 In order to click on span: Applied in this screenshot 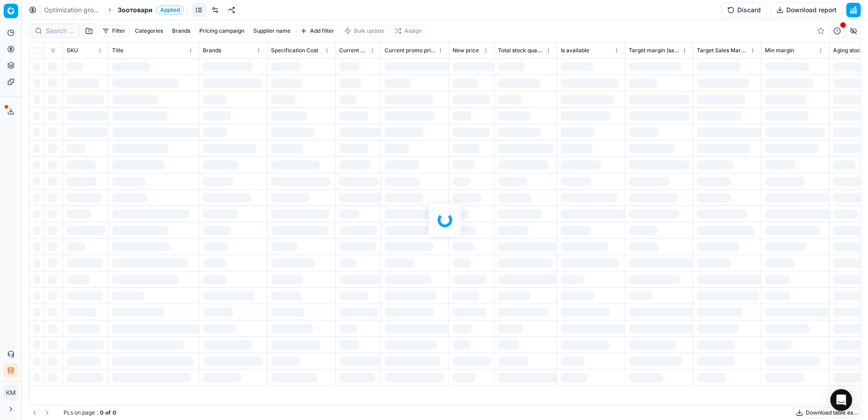, I will do `click(170, 10)`.